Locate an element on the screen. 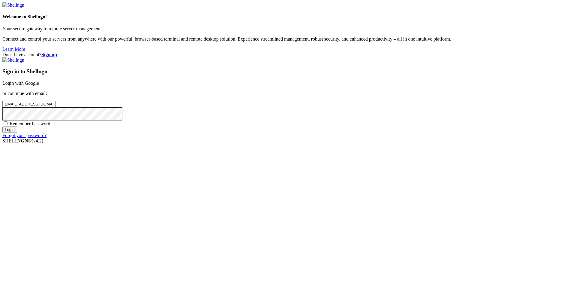  p: or continue with email: is located at coordinates (288, 93).